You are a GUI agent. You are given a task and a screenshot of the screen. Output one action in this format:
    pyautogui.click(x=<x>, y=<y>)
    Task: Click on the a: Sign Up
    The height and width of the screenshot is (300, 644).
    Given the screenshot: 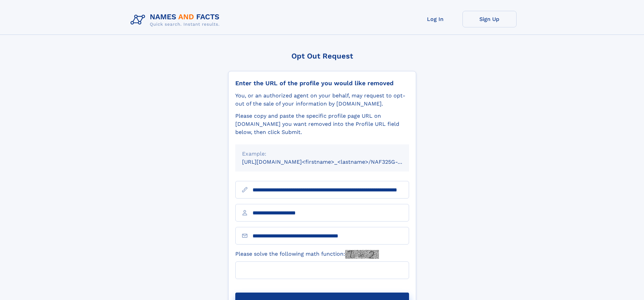 What is the action you would take?
    pyautogui.click(x=489, y=19)
    